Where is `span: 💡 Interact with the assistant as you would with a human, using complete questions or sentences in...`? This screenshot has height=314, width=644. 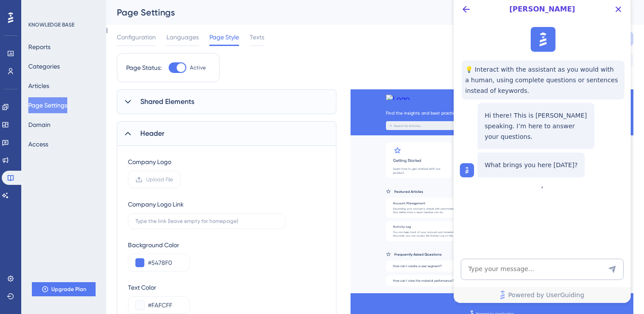
span: 💡 Interact with the assistant as you would with a human, using complete questions or sentences in... is located at coordinates (90, 85).